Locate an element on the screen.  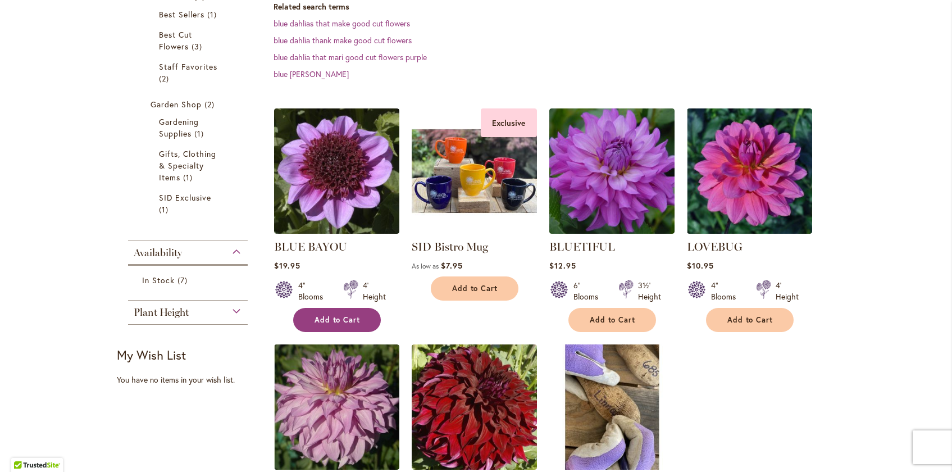
span: 7 is located at coordinates (184, 280).